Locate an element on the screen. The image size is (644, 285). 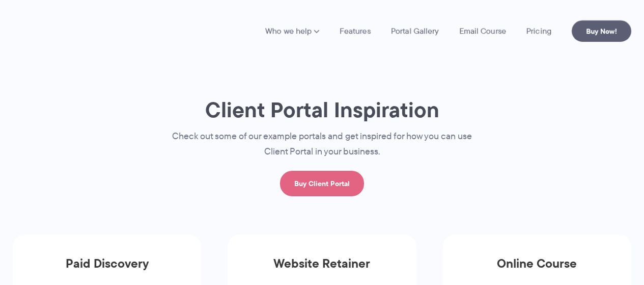
a: Pricing is located at coordinates (539, 31).